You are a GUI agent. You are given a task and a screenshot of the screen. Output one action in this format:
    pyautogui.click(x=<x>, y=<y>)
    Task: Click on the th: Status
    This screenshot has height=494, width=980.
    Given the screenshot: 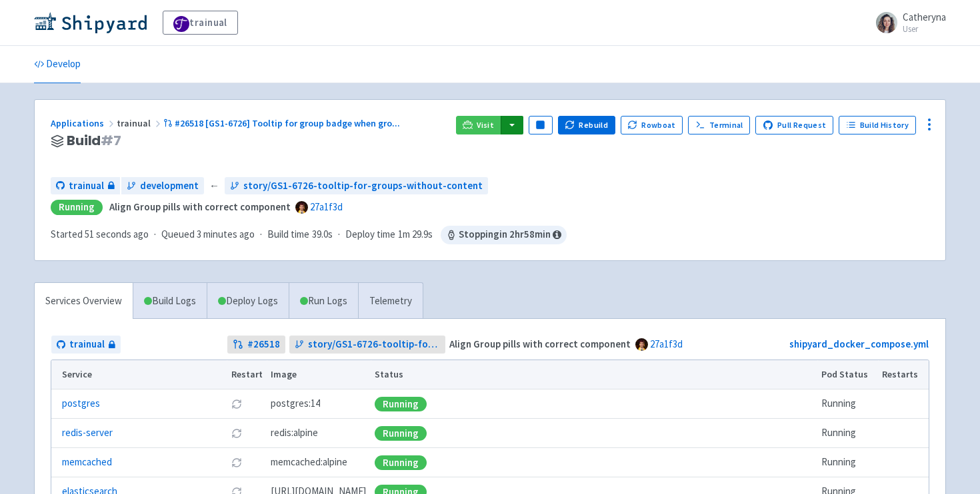 What is the action you would take?
    pyautogui.click(x=594, y=375)
    